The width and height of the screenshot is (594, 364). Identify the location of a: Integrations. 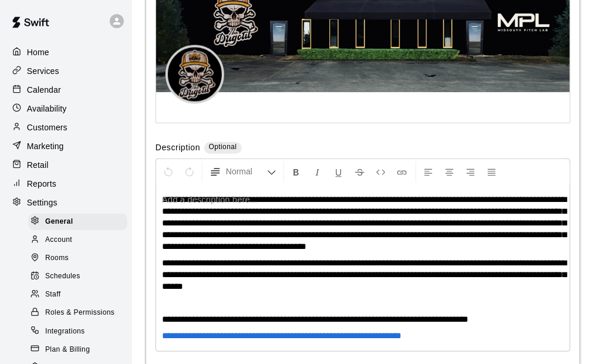
(80, 331).